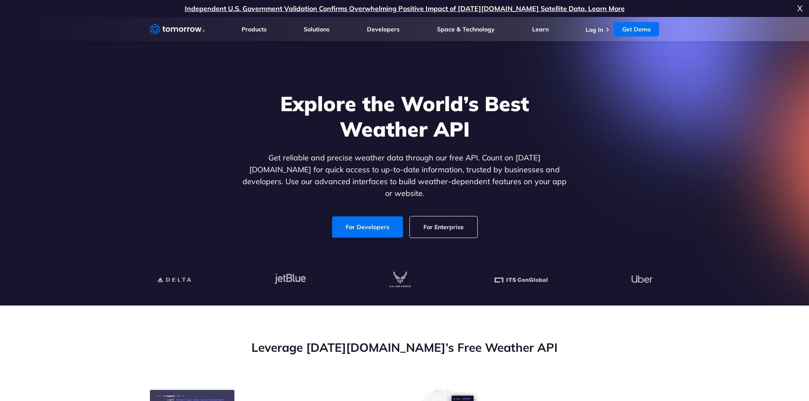  Describe the element at coordinates (368, 227) in the screenshot. I see `a: For Developers` at that location.